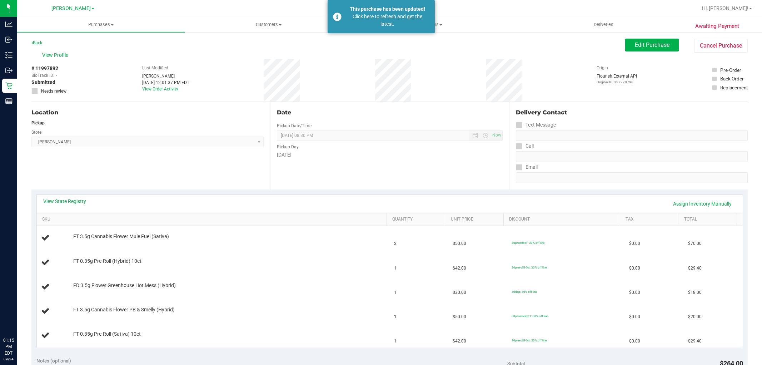  Describe the element at coordinates (651, 219) in the screenshot. I see `a: Tax` at that location.